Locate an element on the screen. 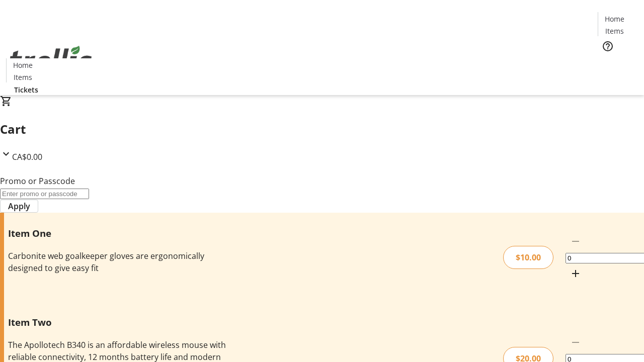 This screenshot has height=362, width=644. div: $10.00 is located at coordinates (528, 257).